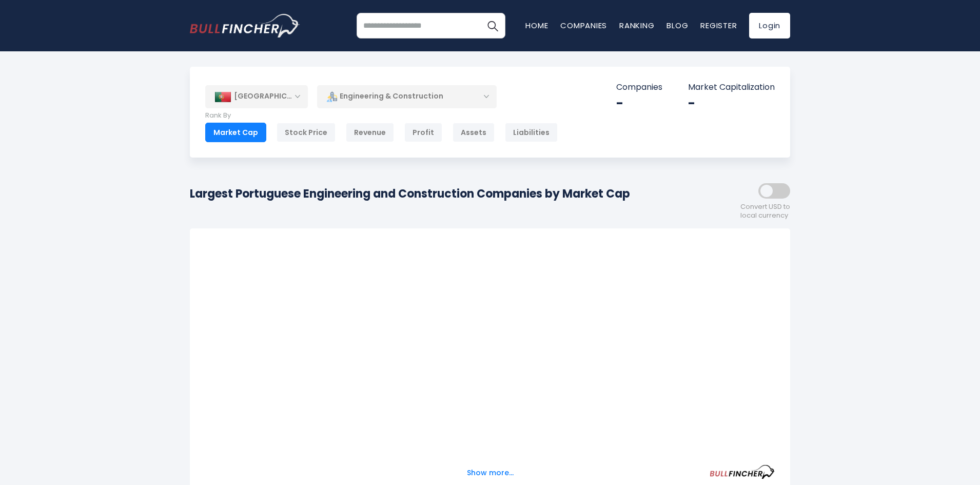 This screenshot has width=980, height=485. I want to click on a: Login, so click(770, 26).